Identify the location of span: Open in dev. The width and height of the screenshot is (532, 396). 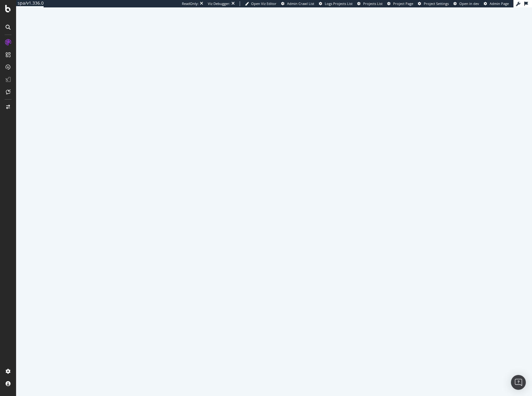
(469, 3).